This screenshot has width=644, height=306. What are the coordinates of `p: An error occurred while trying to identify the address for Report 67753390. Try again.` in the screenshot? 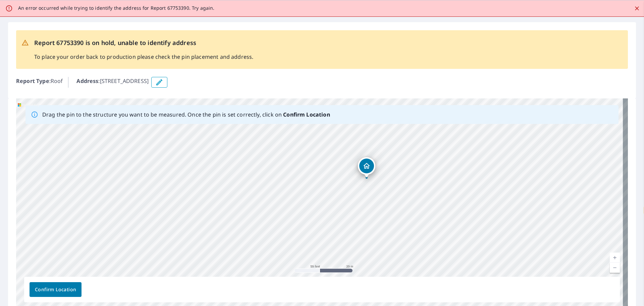 It's located at (116, 8).